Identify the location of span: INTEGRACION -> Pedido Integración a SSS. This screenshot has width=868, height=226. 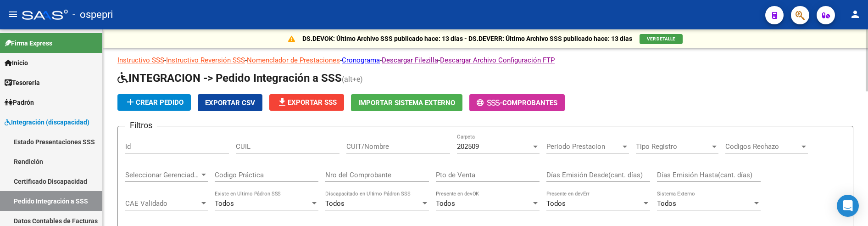
(229, 78).